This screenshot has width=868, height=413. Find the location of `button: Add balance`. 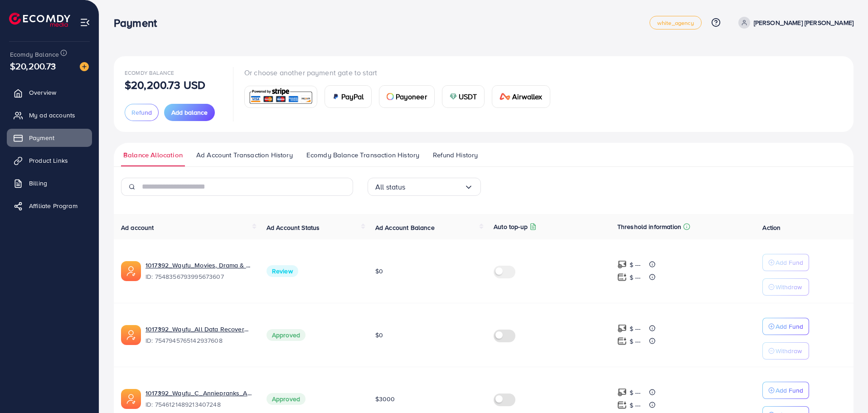

button: Add balance is located at coordinates (189, 112).